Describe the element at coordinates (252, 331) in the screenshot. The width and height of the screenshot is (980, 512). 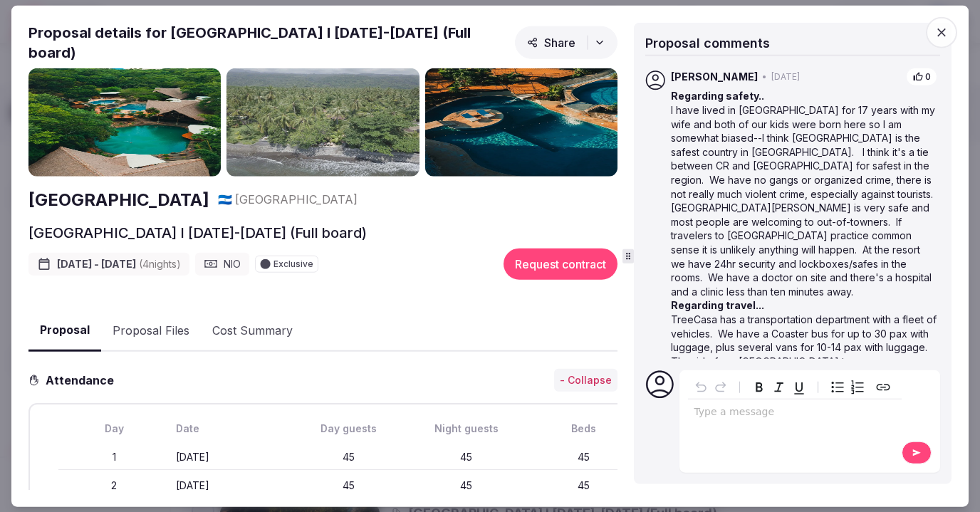
I see `button: Cost Summary` at that location.